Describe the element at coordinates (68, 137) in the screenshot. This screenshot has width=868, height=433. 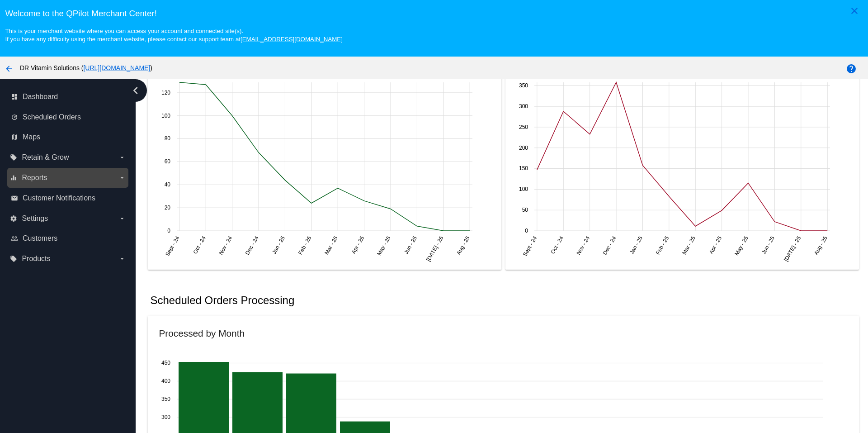
I see `a: map Maps` at that location.